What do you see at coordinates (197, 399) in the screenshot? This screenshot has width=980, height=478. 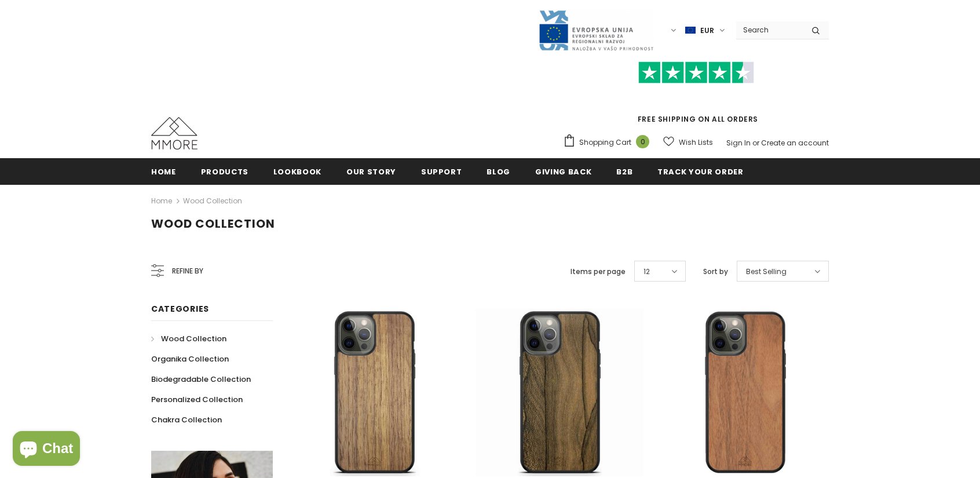 I see `a: Personalized Collection` at bounding box center [197, 399].